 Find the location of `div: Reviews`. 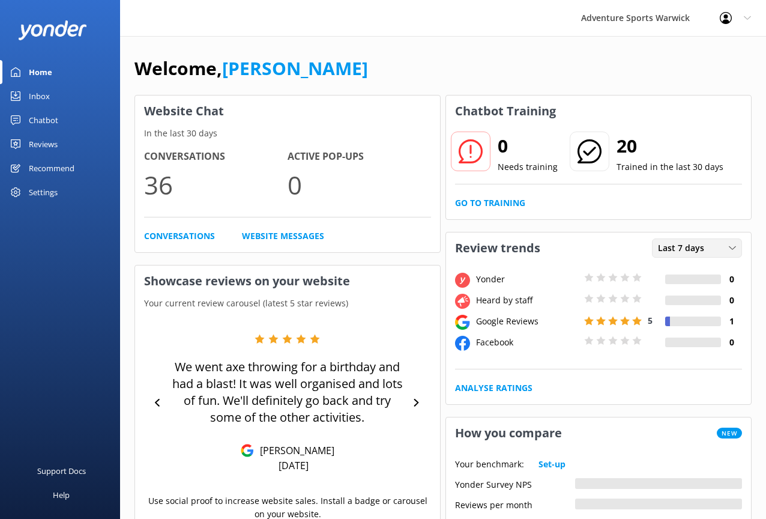

div: Reviews is located at coordinates (43, 144).